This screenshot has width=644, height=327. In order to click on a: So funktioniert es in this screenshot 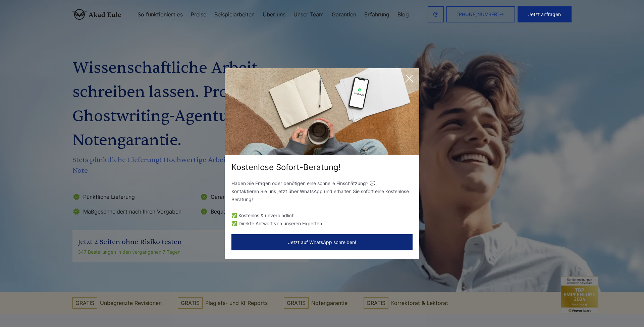, I will do `click(160, 15)`.